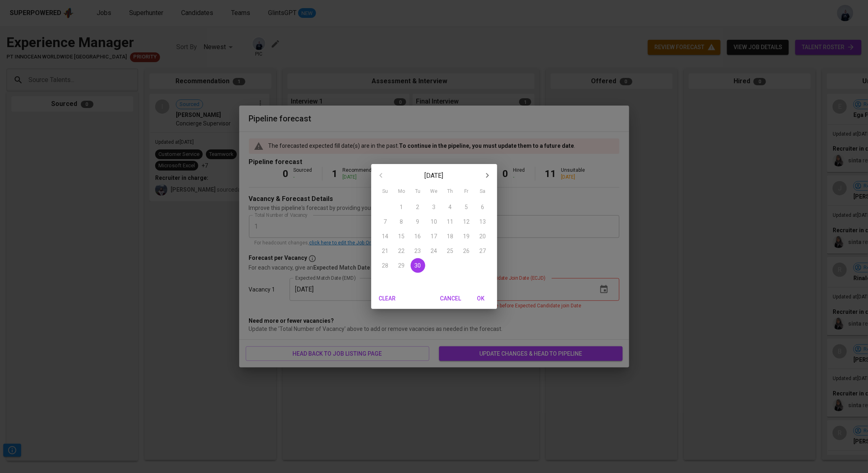  I want to click on span: Mo, so click(401, 192).